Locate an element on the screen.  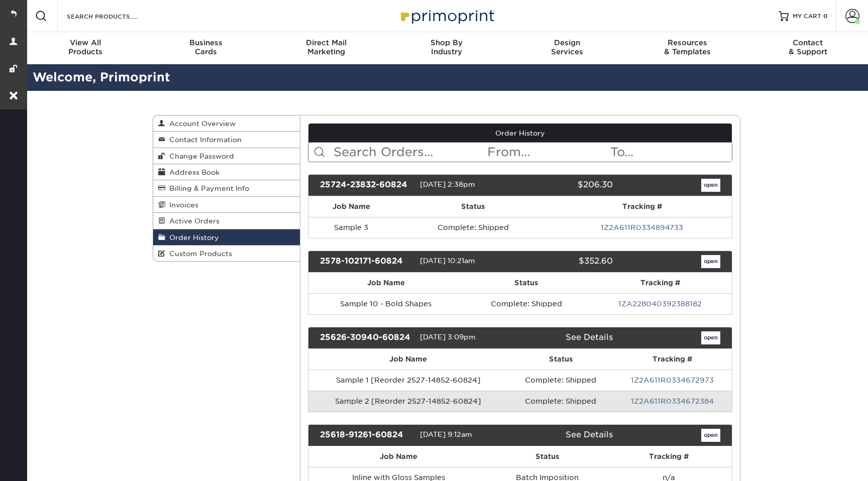
a: Change Password is located at coordinates (226, 156).